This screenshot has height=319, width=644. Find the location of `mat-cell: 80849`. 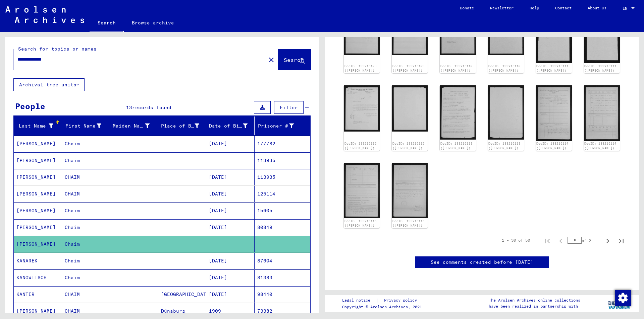

mat-cell: 80849 is located at coordinates (282, 228).